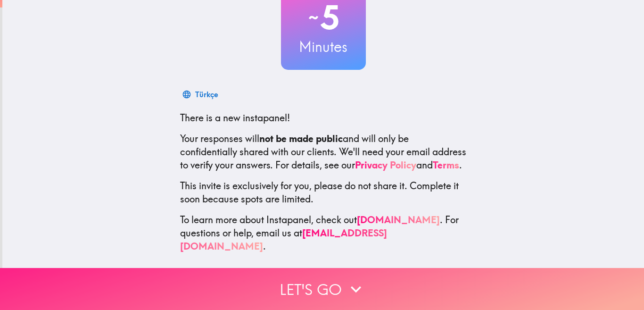  I want to click on span: There is a new instapanel!, so click(235, 118).